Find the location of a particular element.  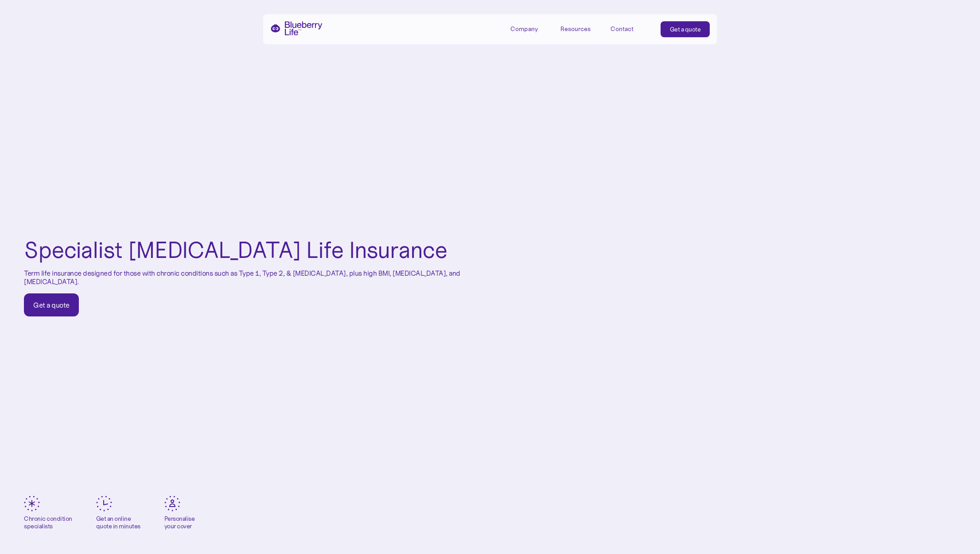

div: Contact is located at coordinates (622, 29).